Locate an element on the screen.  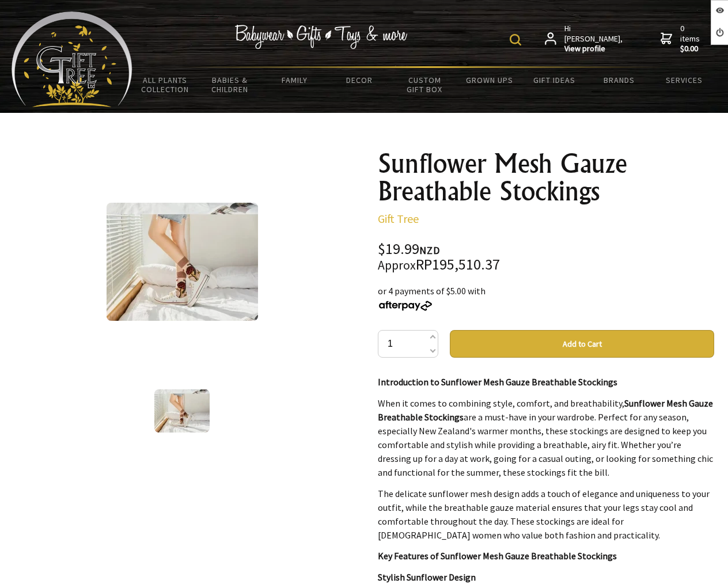
p: When it comes to combining style, comfort, and breathability, are a must-have in your wardrobe. P... is located at coordinates (546, 437).